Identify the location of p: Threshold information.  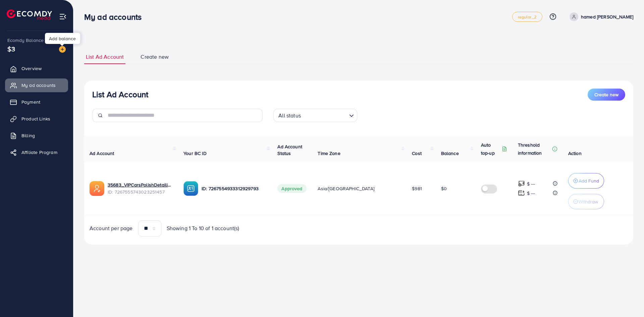
(535, 149).